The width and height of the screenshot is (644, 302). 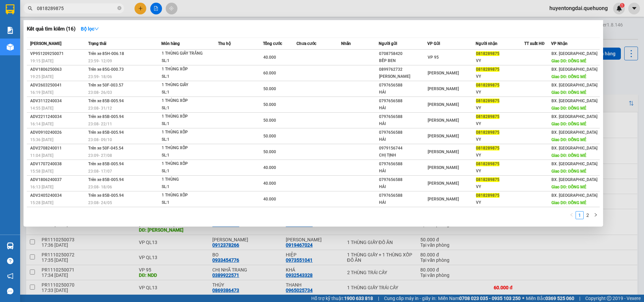 I want to click on img: logo-vxr, so click(x=10, y=9).